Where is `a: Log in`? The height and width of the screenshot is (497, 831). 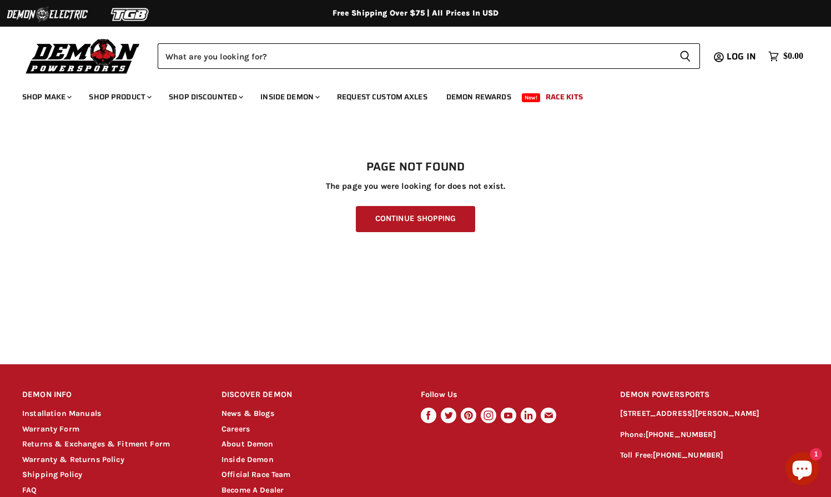 a: Log in is located at coordinates (742, 57).